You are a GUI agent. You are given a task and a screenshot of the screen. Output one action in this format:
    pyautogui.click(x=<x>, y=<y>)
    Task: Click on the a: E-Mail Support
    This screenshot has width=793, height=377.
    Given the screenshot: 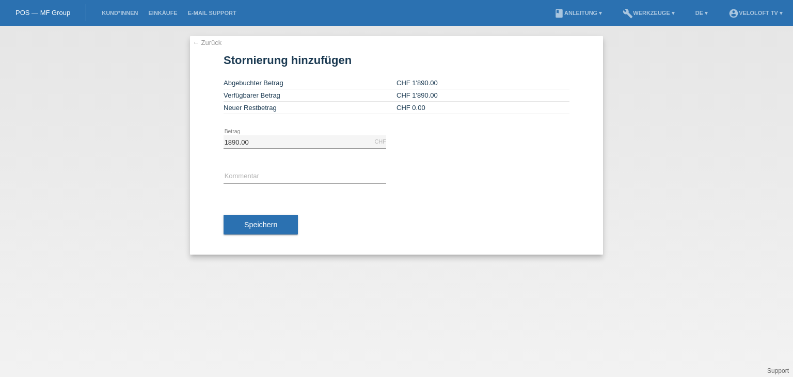 What is the action you would take?
    pyautogui.click(x=212, y=13)
    